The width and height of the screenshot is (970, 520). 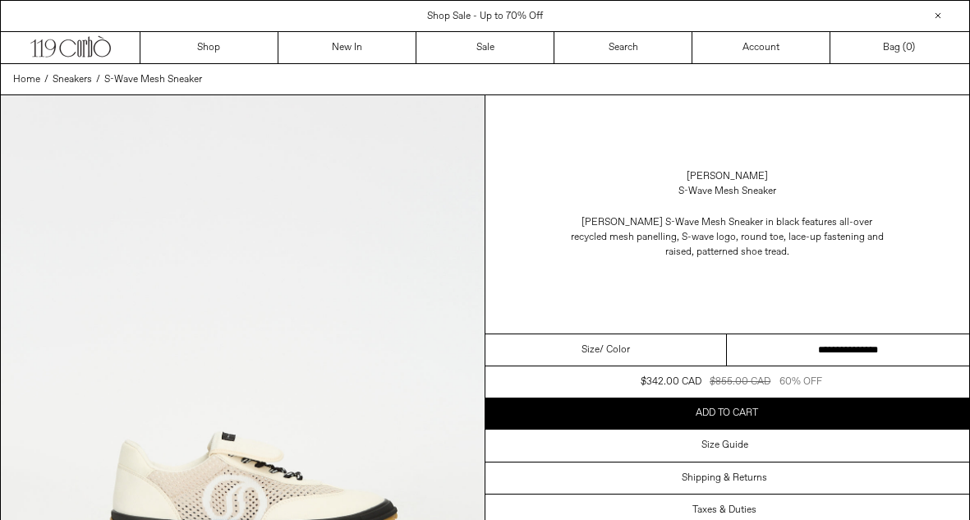 I want to click on span: 0, so click(x=908, y=48).